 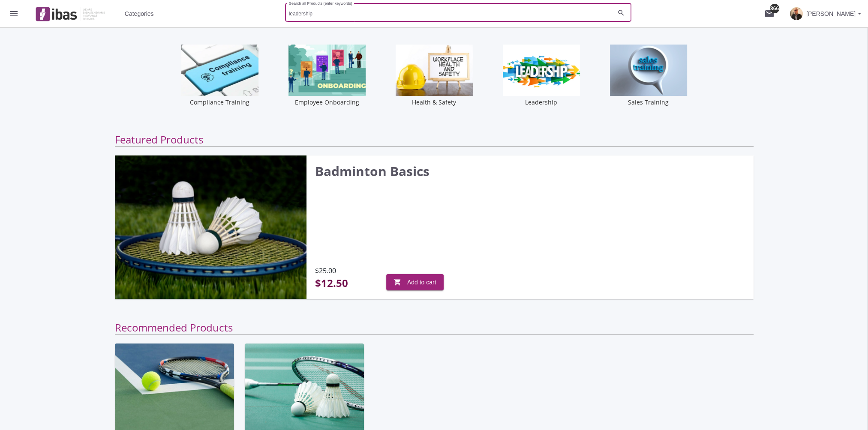 What do you see at coordinates (648, 101) in the screenshot?
I see `p: Sales Training` at bounding box center [648, 101].